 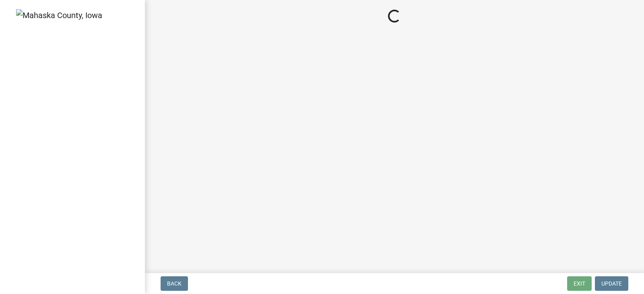 What do you see at coordinates (612, 283) in the screenshot?
I see `span: Update` at bounding box center [612, 283].